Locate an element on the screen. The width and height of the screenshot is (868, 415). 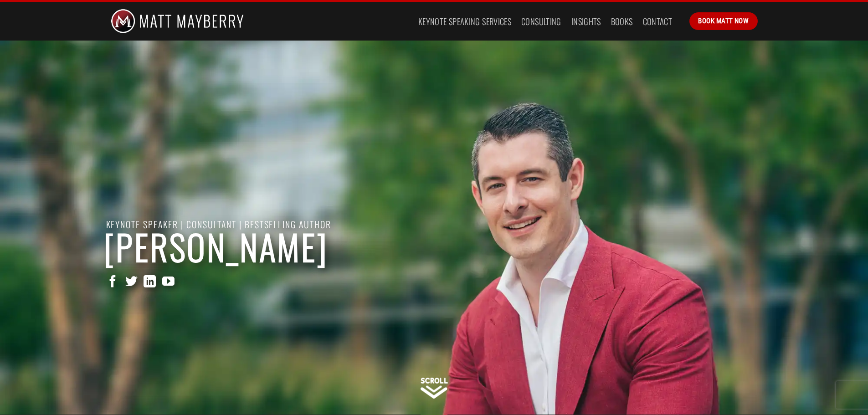
a: Keynote Speaking Services is located at coordinates (465, 22).